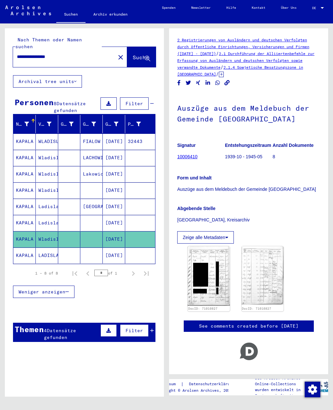 The height and width of the screenshot is (410, 333). I want to click on b: Entstehungszeitraum, so click(248, 145).